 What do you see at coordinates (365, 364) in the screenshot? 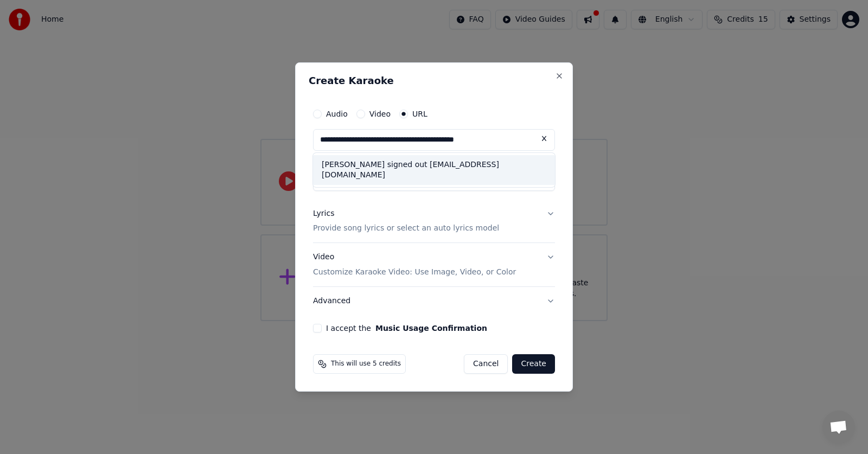
I see `span: This will use 5 credits` at bounding box center [365, 364].